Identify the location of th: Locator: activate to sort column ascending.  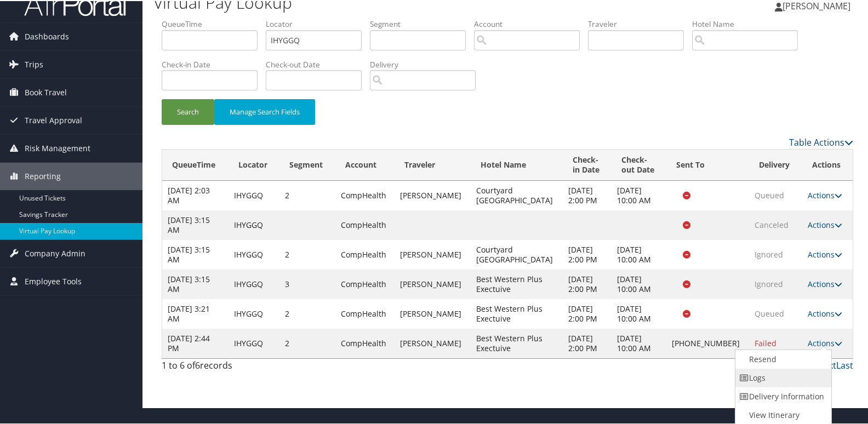
(254, 164).